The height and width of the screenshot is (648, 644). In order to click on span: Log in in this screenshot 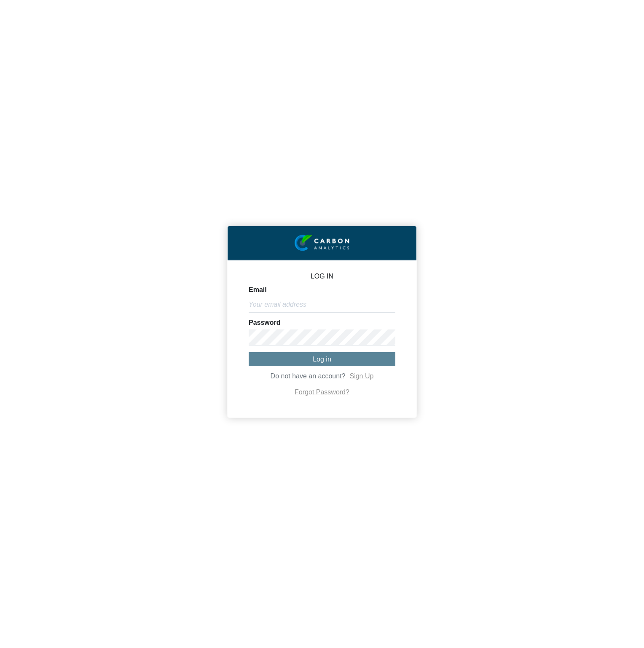, I will do `click(322, 359)`.